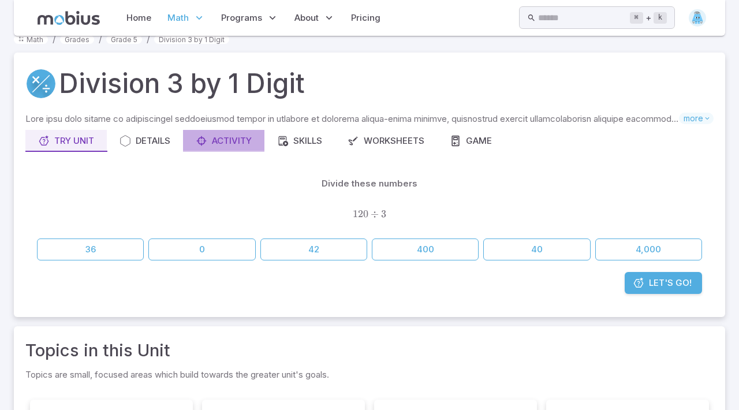  What do you see at coordinates (182, 84) in the screenshot?
I see `h1: Division 3 by 1 Digit` at bounding box center [182, 84].